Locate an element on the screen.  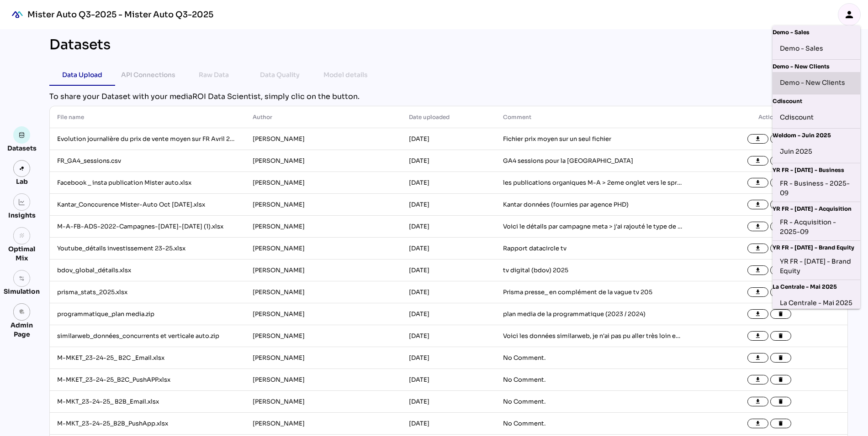
i: admin_panel_settings is located at coordinates (22, 312).